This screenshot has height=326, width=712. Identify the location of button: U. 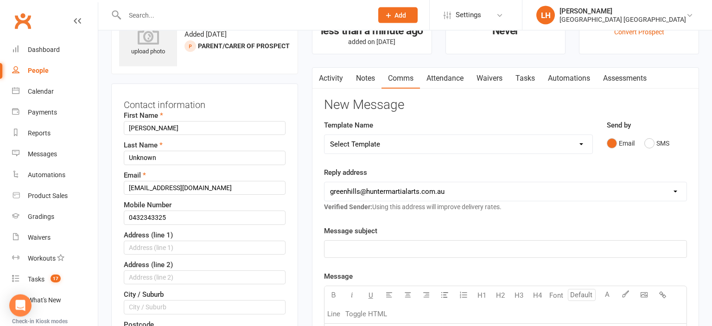
(371, 295).